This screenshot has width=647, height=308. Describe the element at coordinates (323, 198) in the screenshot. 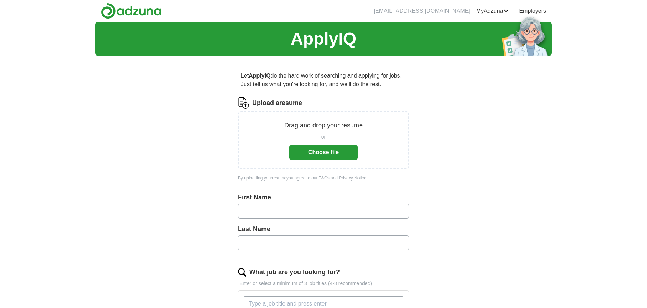

I see `label: First Name` at that location.